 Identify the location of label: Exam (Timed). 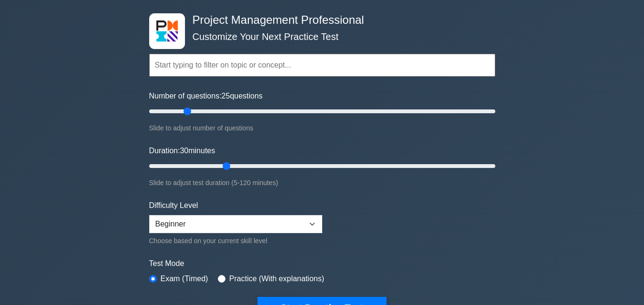
(184, 279).